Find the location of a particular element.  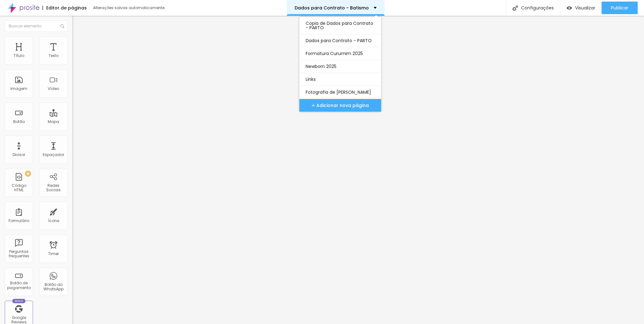

div: Perguntas frequentes is located at coordinates (19, 254).